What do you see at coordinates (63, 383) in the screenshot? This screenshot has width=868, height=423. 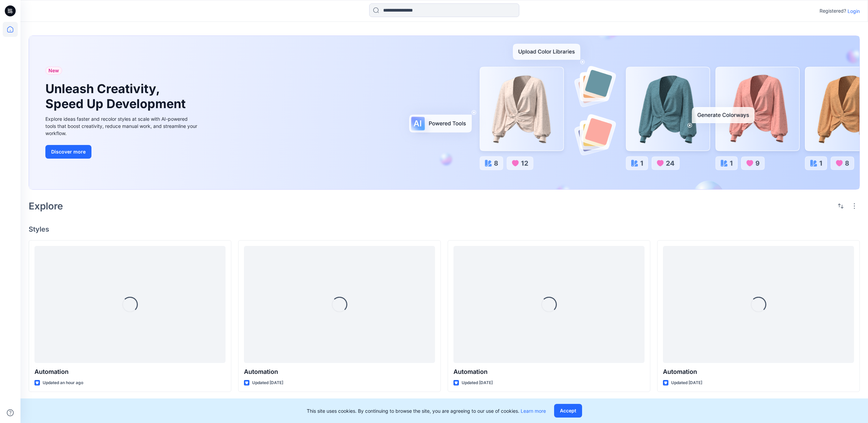 I see `p: Updated an hour ago` at bounding box center [63, 383].